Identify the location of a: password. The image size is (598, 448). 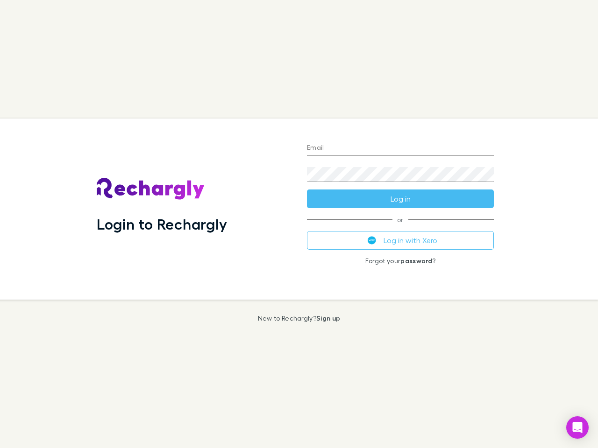
(416, 261).